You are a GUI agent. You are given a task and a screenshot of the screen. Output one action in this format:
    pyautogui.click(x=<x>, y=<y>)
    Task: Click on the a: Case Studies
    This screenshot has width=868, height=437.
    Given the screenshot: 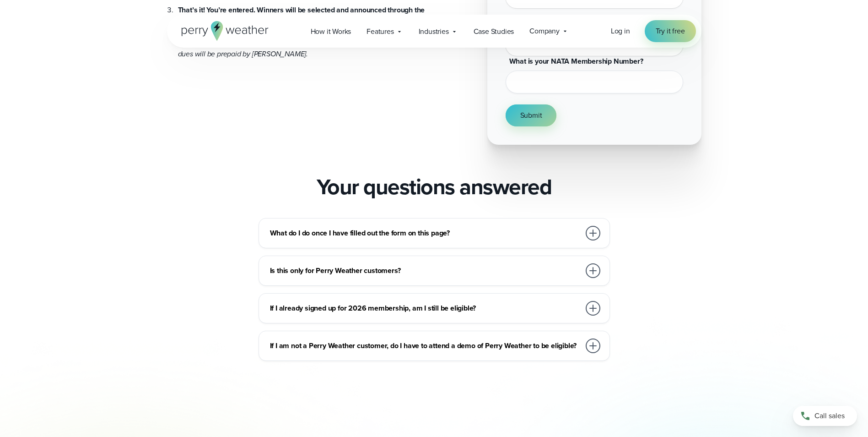 What is the action you would take?
    pyautogui.click(x=494, y=31)
    